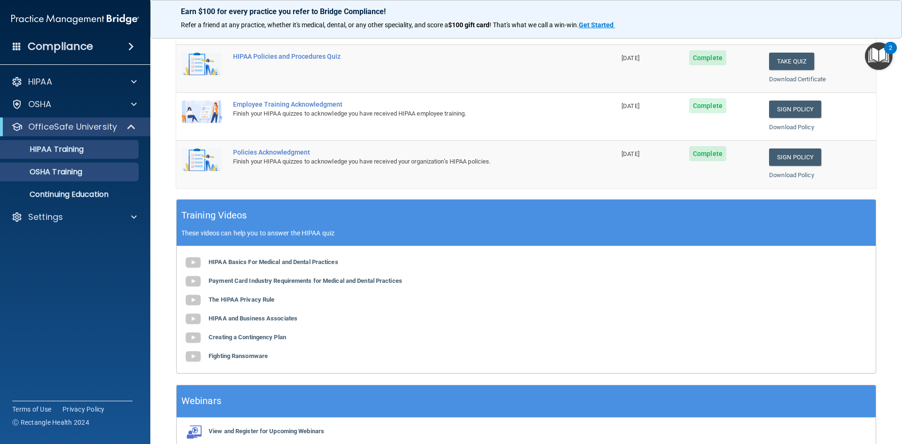 This screenshot has width=902, height=444. I want to click on img: webinarIcon.c7ebbf15.png, so click(193, 432).